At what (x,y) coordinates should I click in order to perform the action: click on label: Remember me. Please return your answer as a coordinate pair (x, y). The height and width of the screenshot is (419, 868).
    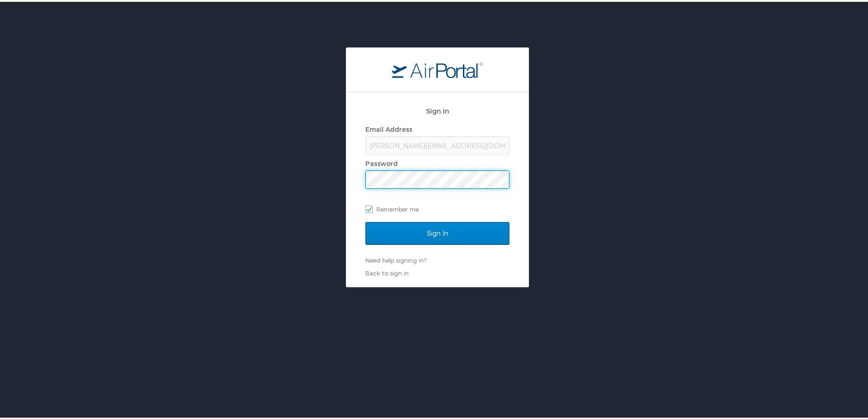
    Looking at the image, I should click on (437, 208).